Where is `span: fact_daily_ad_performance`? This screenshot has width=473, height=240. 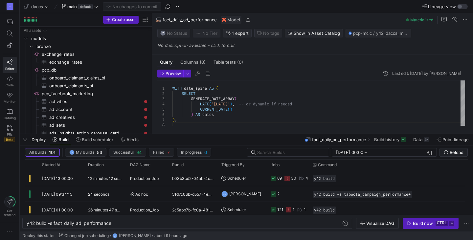 span: fact_daily_ad_performance is located at coordinates (339, 140).